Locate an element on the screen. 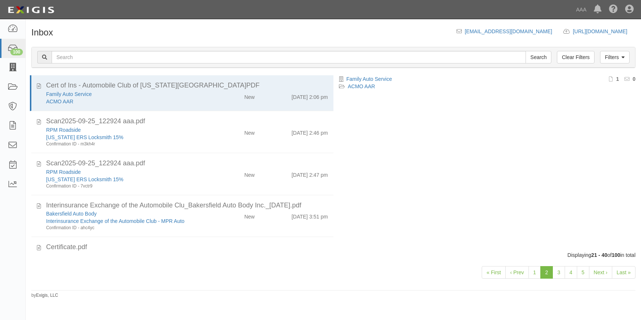  a: Bakersfield Auto Body is located at coordinates (71, 214).